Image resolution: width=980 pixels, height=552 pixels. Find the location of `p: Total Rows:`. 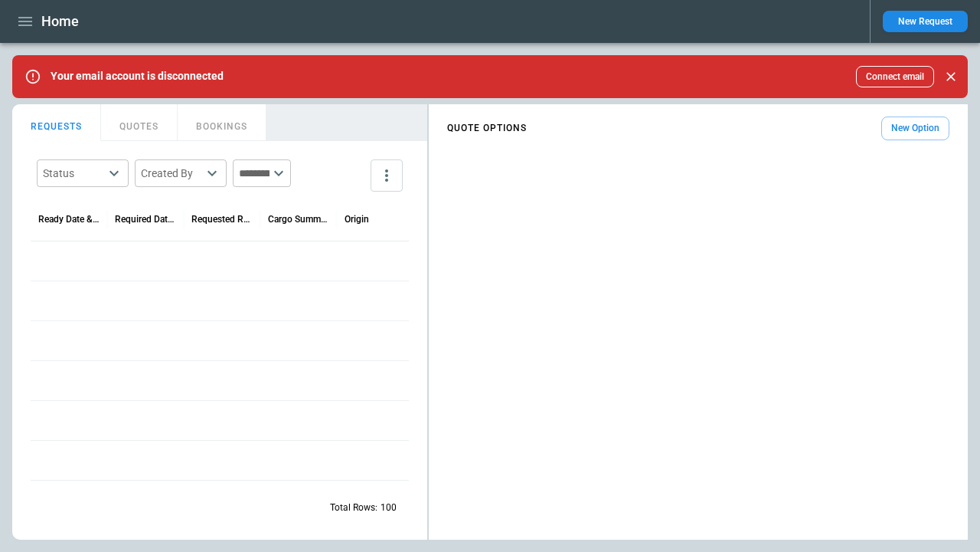

p: Total Rows: is located at coordinates (353, 507).